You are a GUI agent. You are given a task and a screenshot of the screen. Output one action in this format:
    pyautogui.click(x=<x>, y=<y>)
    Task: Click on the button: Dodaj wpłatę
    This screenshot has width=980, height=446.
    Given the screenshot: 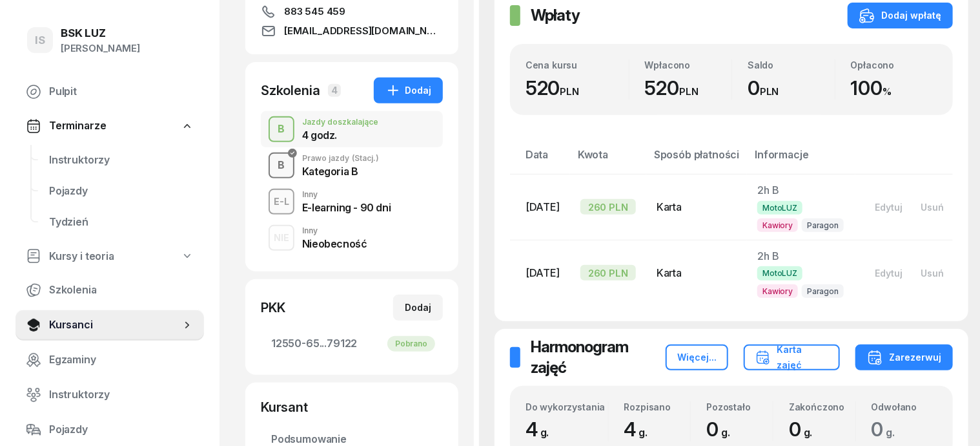 What is the action you would take?
    pyautogui.click(x=900, y=16)
    